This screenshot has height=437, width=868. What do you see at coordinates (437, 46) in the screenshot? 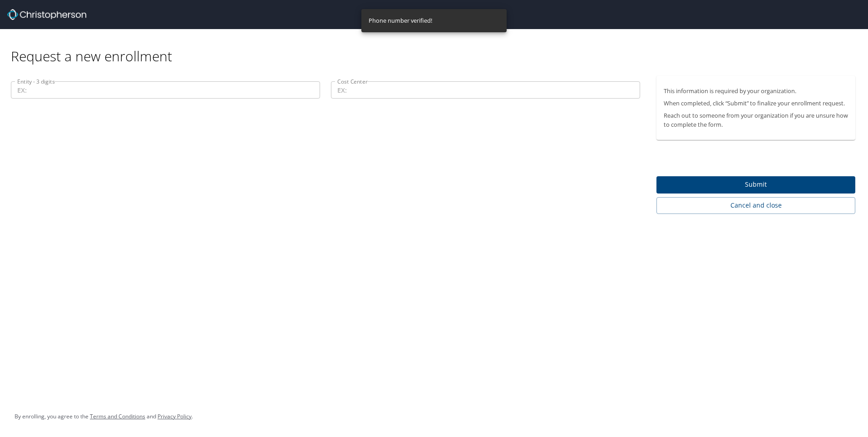
I see `div: Request a new enrollment` at bounding box center [437, 46].